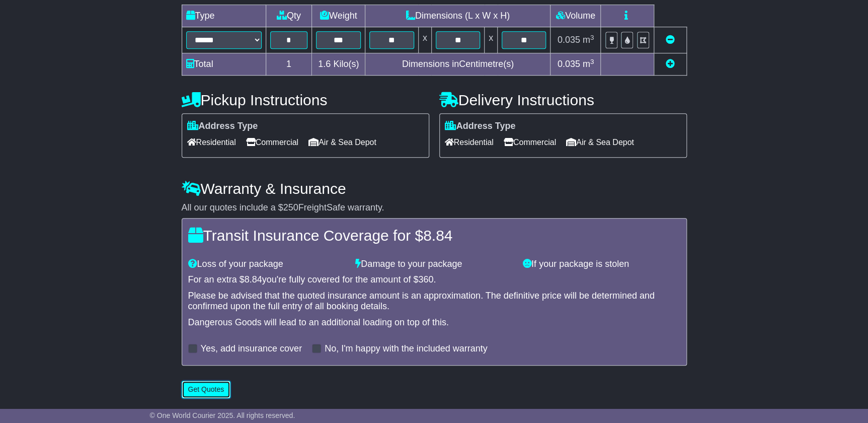  I want to click on span: 360, so click(426, 279).